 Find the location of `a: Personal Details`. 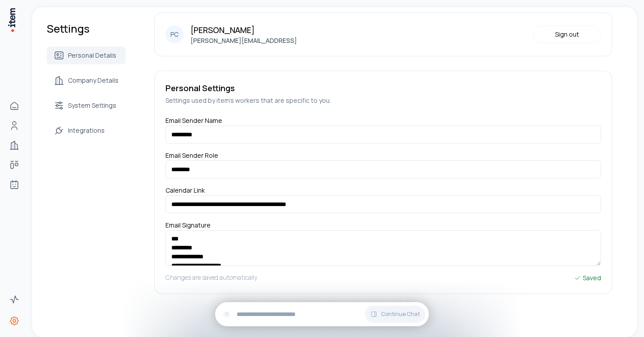

a: Personal Details is located at coordinates (86, 55).